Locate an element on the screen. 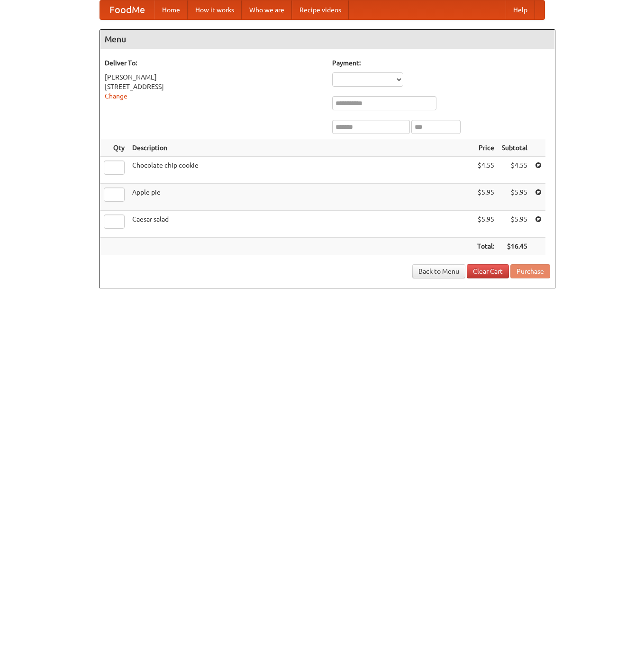 Image resolution: width=644 pixels, height=670 pixels. td: Caesar salad is located at coordinates (301, 224).